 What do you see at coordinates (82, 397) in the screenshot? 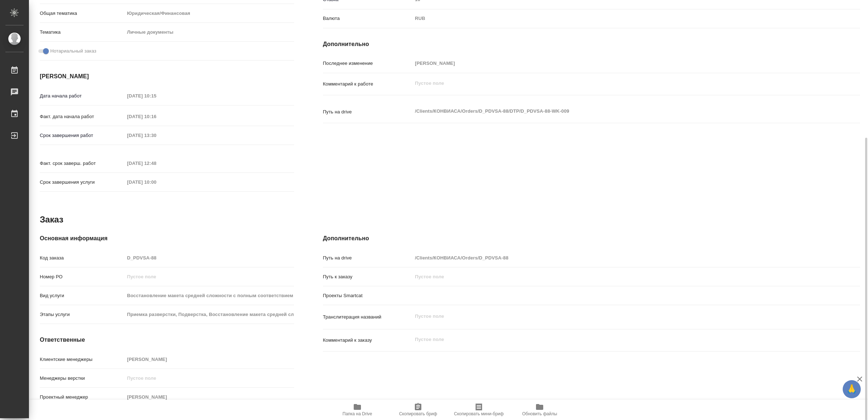
I see `p: Проектный менеджер` at bounding box center [82, 397].